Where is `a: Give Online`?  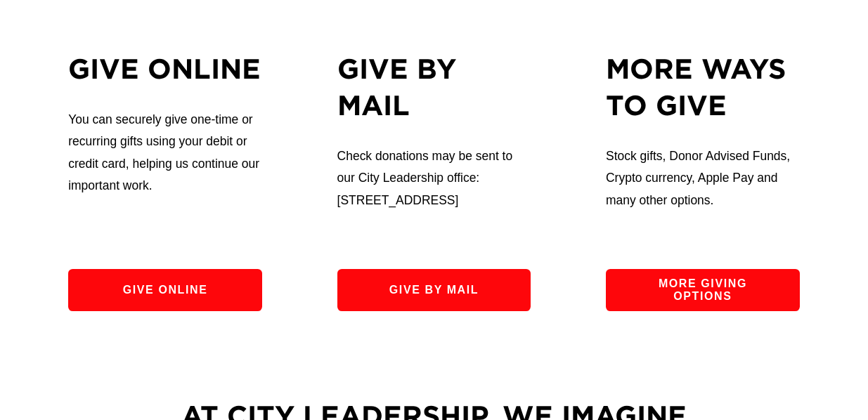
a: Give Online is located at coordinates (165, 290).